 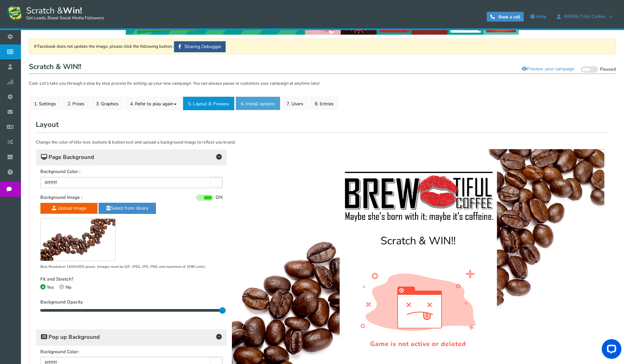 I want to click on span: BREW-tiful Coffee, so click(x=585, y=17).